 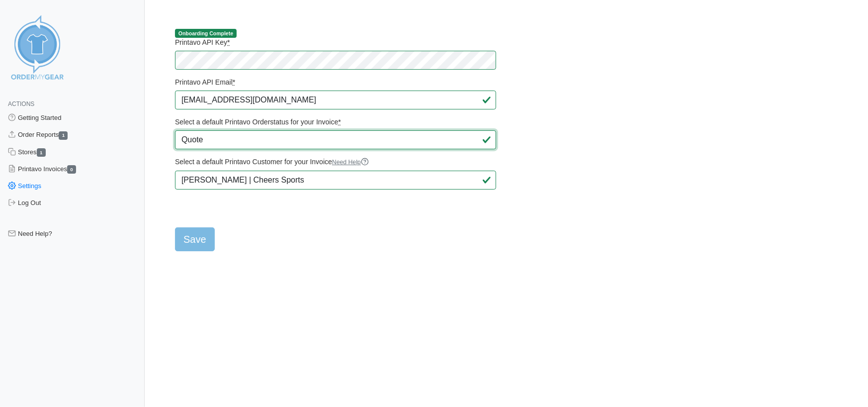 What do you see at coordinates (336, 122) in the screenshot?
I see `label: Select a default Printavo Orderstatus for your Invoice` at bounding box center [336, 122].